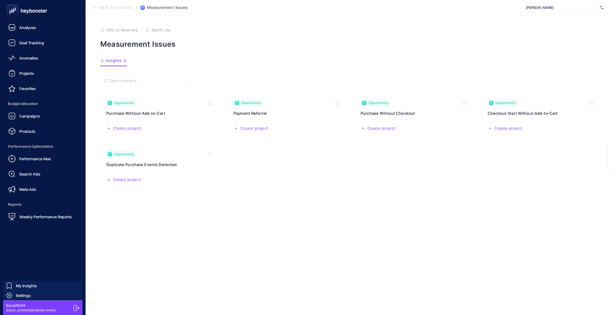 Image resolution: width=616 pixels, height=315 pixels. Describe the element at coordinates (115, 8) in the screenshot. I see `span: Back To Analysis` at that location.